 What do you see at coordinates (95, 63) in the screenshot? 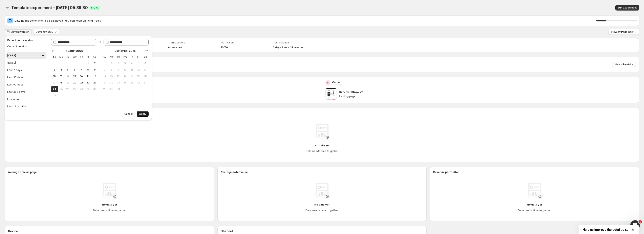
I see `span: 2` at bounding box center [95, 63].